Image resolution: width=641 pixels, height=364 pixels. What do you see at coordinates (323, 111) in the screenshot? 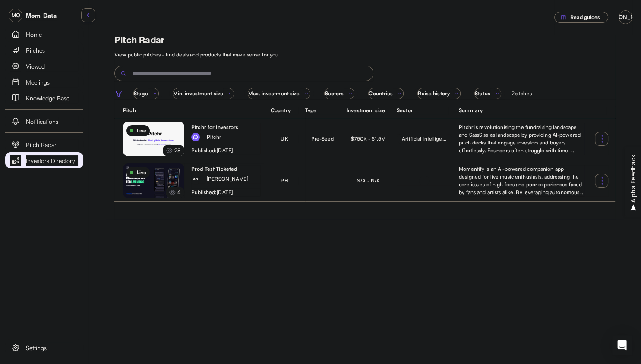
I see `p: Type` at bounding box center [323, 111].